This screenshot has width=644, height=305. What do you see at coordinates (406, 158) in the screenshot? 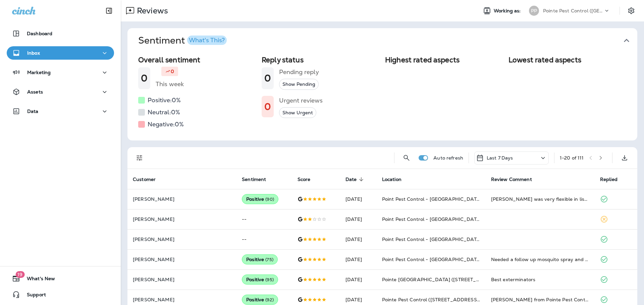
I see `button: Search Reviews` at bounding box center [406, 158].